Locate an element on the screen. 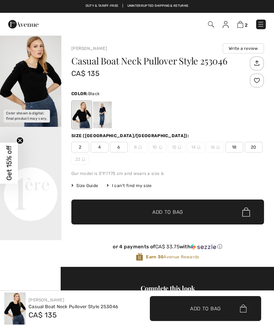 Image resolution: width=274 pixels, height=326 pixels. img: Bag.svg is located at coordinates (246, 212).